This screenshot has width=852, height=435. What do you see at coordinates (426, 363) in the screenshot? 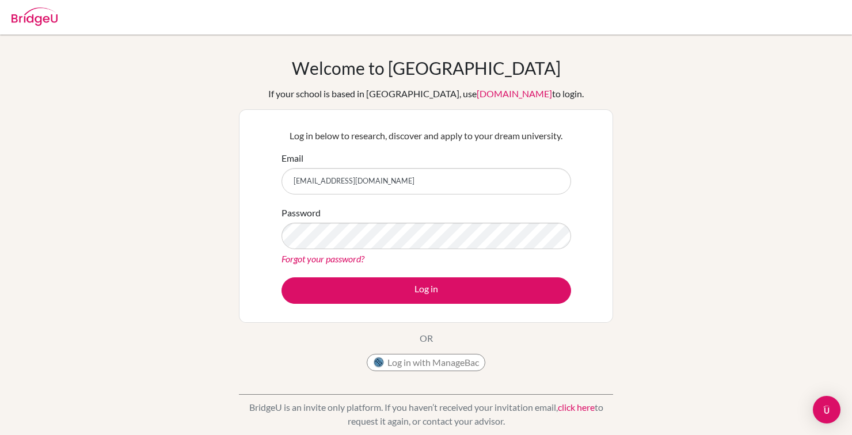
I see `button: Log in with ManageBac` at bounding box center [426, 363].